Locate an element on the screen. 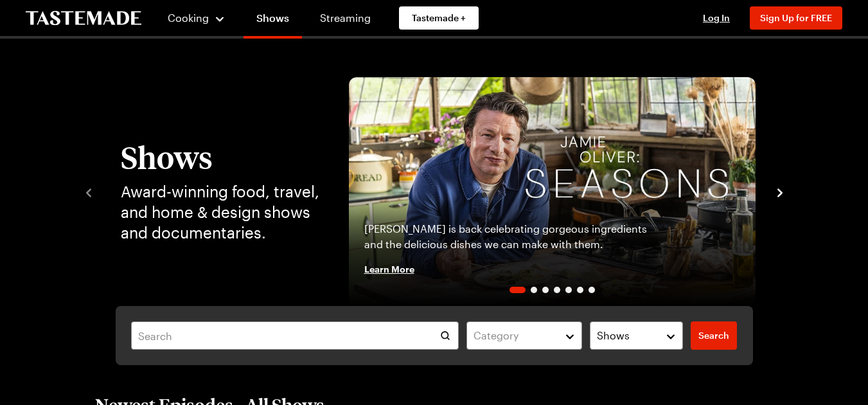 Image resolution: width=868 pixels, height=405 pixels. button: Shows is located at coordinates (637, 336).